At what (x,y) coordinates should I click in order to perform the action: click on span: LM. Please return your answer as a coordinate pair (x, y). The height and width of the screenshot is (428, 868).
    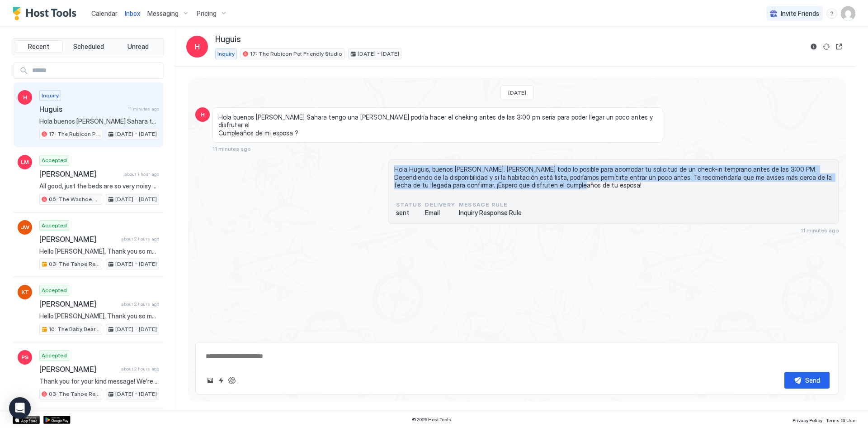
    Looking at the image, I should click on (25, 162).